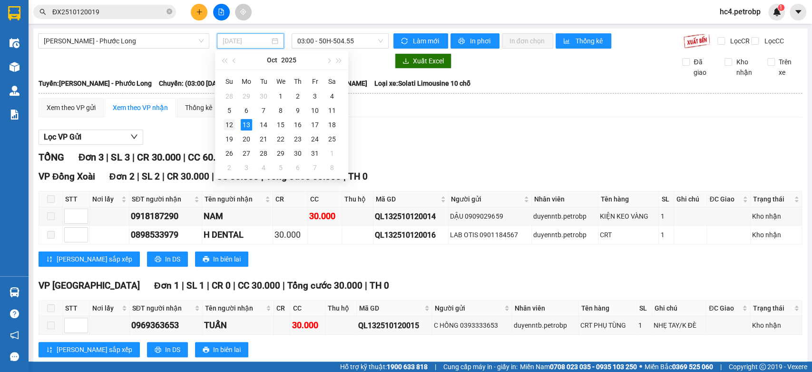 The image size is (812, 372). I want to click on td: 2025-10-25, so click(332, 139).